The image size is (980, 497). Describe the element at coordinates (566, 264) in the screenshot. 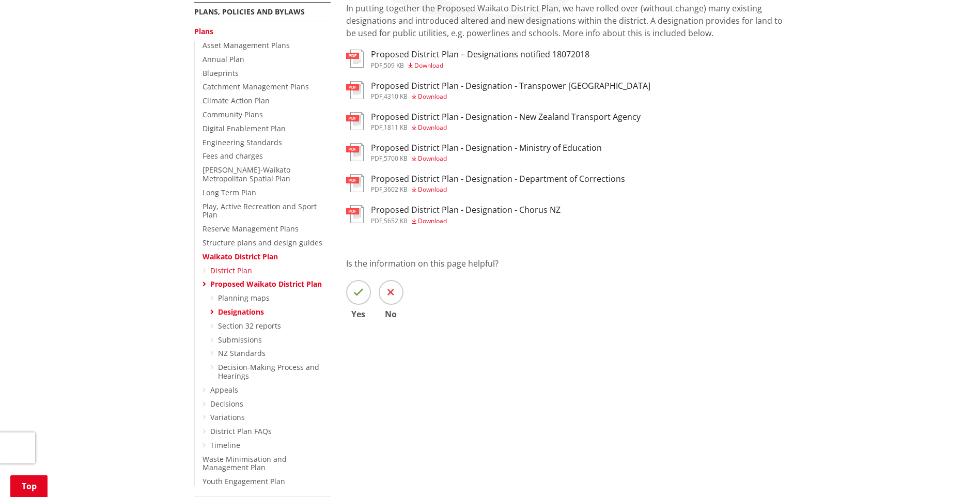

I see `p: Is the information on this page helpful?` at that location.